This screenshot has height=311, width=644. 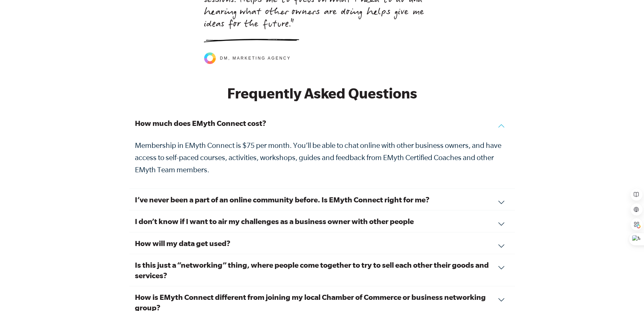 What do you see at coordinates (322, 242) in the screenshot?
I see `h3: How will my data get used?` at bounding box center [322, 242].